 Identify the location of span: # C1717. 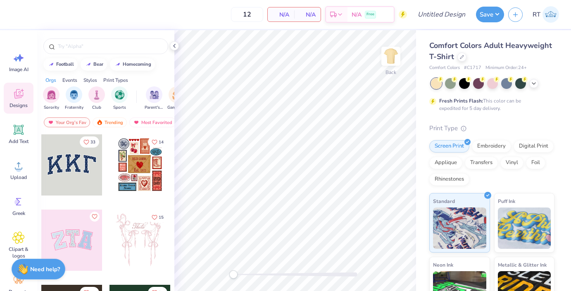
(473, 68).